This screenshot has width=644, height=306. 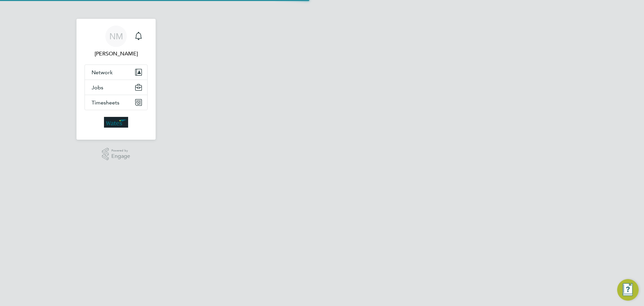 What do you see at coordinates (116, 122) in the screenshot?
I see `a: Go to home page` at bounding box center [116, 122].